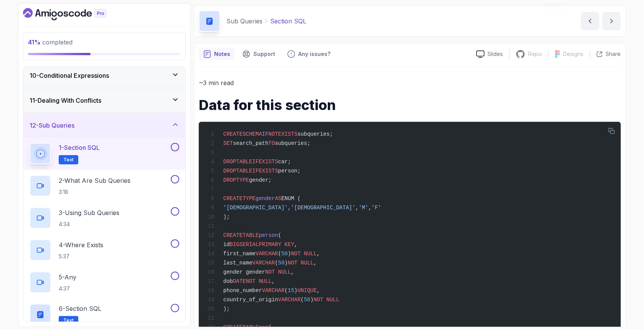  What do you see at coordinates (376, 208) in the screenshot?
I see `span: 'F'` at bounding box center [376, 208].